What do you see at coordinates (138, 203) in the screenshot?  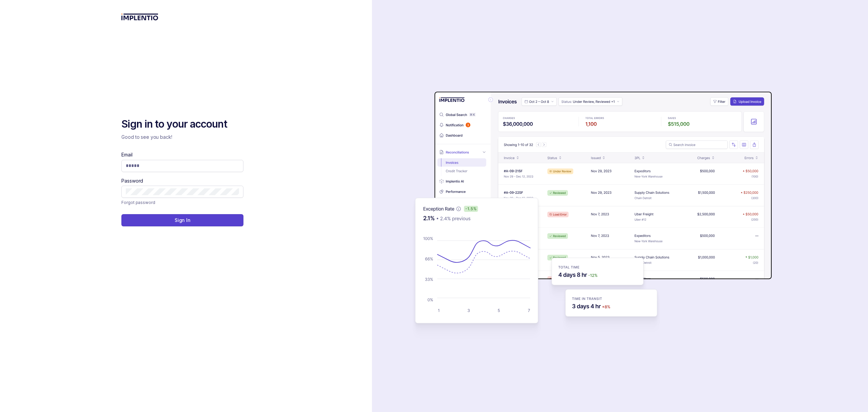 I see `p: Forgot password` at bounding box center [138, 203].